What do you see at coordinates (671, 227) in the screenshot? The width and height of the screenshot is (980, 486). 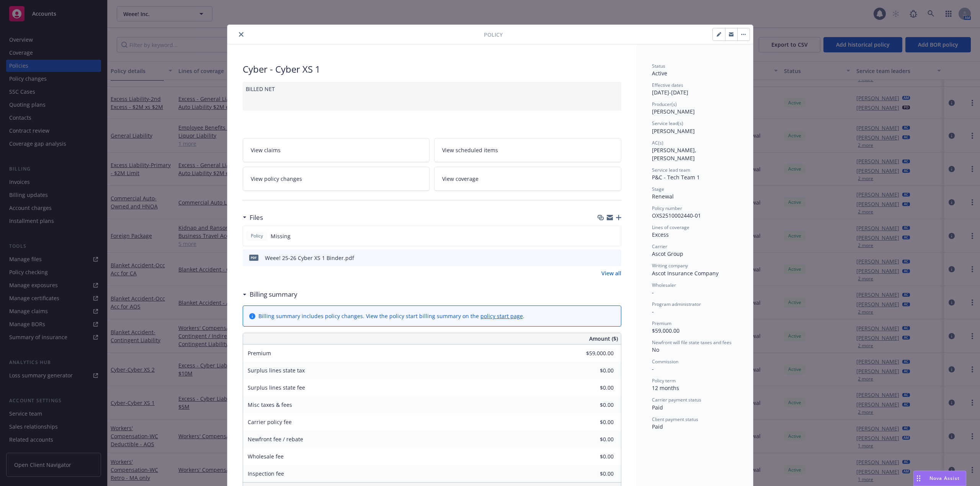 I see `span: Lines of coverage` at bounding box center [671, 227].